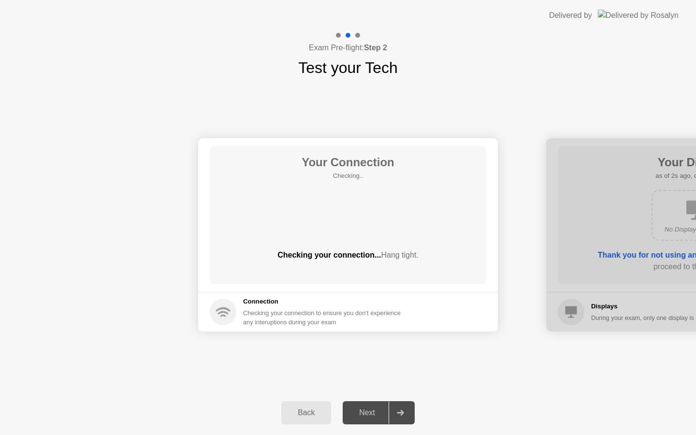 This screenshot has height=435, width=696. Describe the element at coordinates (570, 15) in the screenshot. I see `div: Delivered by` at that location.